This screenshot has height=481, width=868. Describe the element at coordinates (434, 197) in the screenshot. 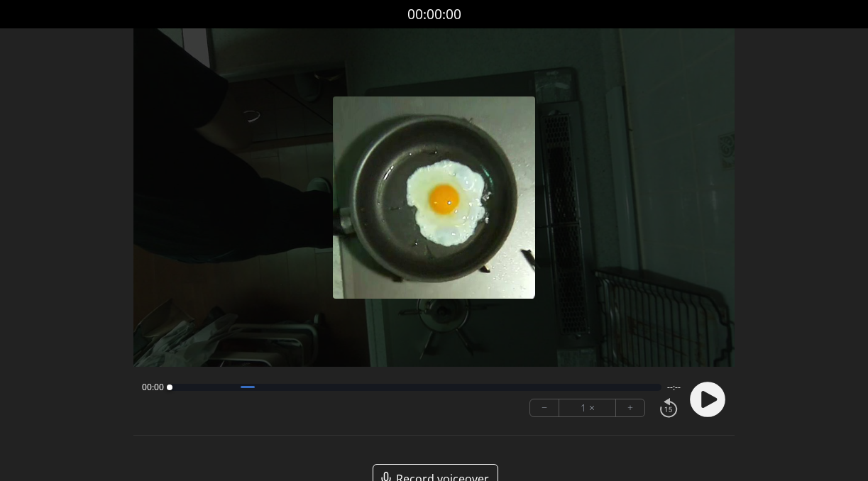

I see `img: Poster Image` at that location.